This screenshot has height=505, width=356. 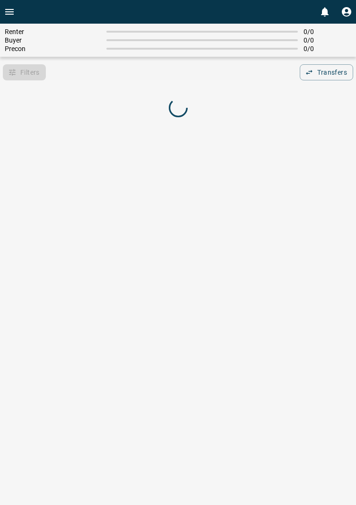 What do you see at coordinates (326, 72) in the screenshot?
I see `button: Transfers` at bounding box center [326, 72].